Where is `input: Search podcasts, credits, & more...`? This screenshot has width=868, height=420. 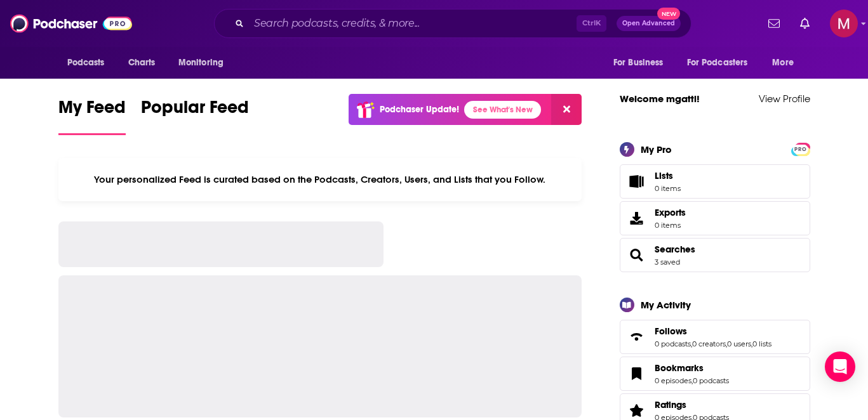 input: Search podcasts, credits, & more... is located at coordinates (413, 24).